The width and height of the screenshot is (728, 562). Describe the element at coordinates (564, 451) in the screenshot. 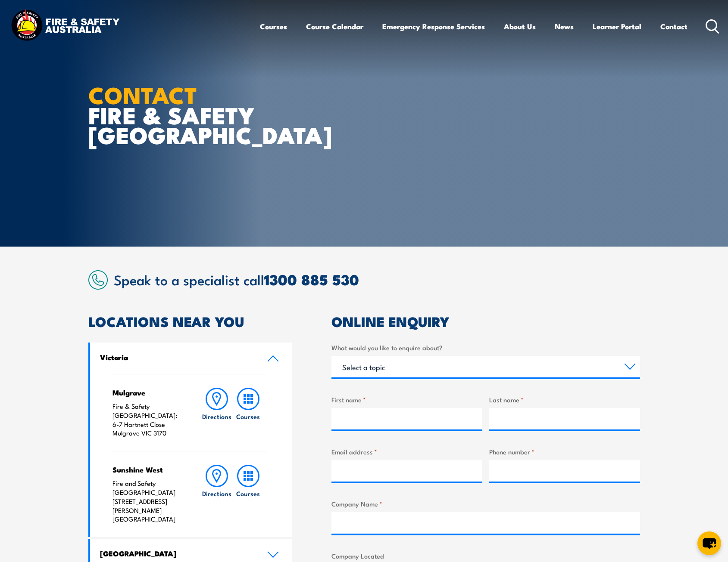

I see `label: Phone number` at that location.